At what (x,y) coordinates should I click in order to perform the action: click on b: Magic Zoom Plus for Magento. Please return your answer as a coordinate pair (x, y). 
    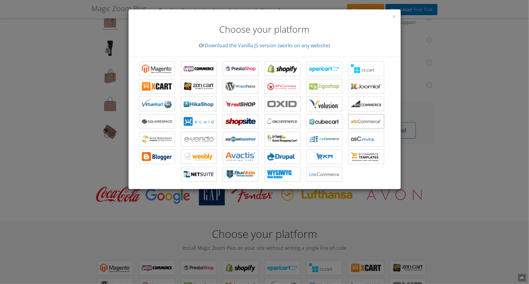
    Looking at the image, I should click on (157, 69).